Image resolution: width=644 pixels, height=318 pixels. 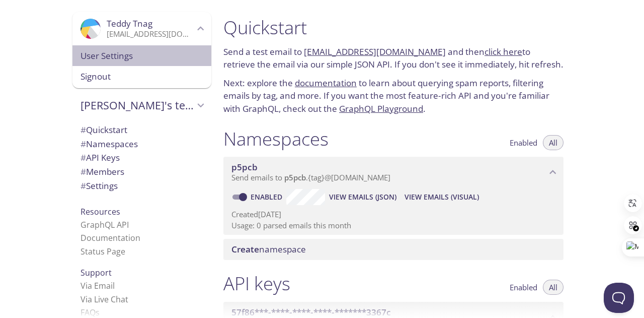 What do you see at coordinates (142, 172) in the screenshot?
I see `div: Members` at bounding box center [142, 172].